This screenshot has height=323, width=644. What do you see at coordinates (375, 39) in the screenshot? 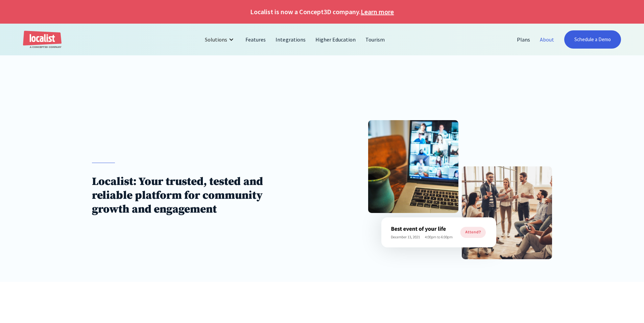
I see `a: Tourism` at bounding box center [375, 39].